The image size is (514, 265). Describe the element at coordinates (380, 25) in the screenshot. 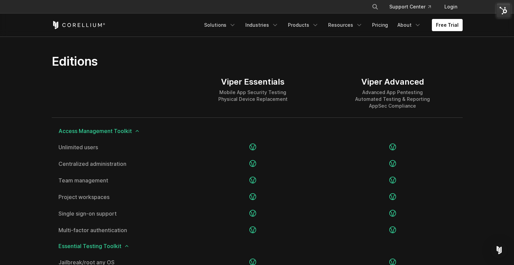

I see `a: Pricing` at that location.